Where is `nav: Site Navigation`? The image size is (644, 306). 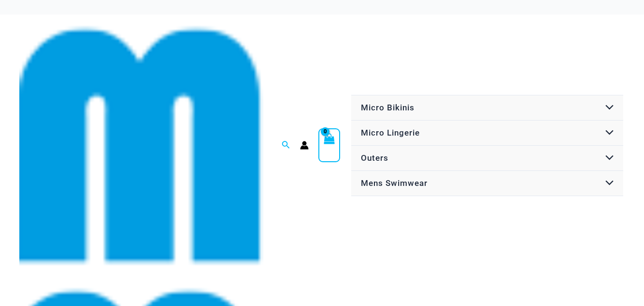 nav: Site Navigation is located at coordinates (487, 145).